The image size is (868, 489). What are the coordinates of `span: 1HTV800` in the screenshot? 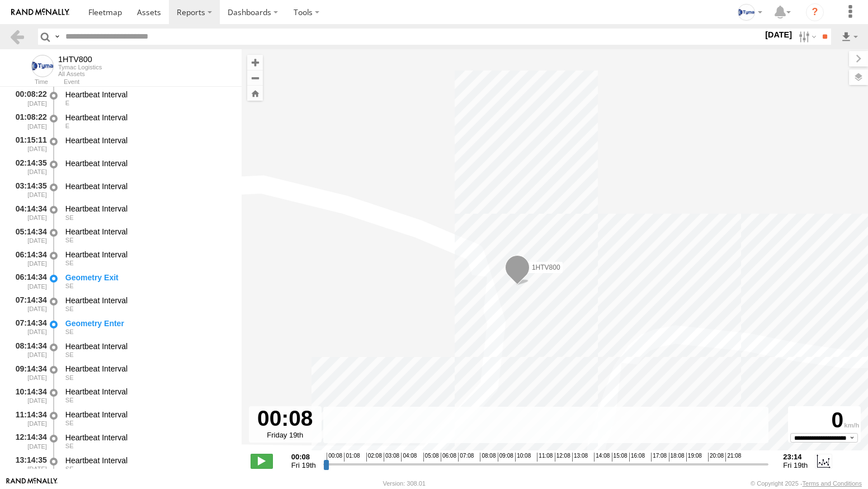 It's located at (546, 267).